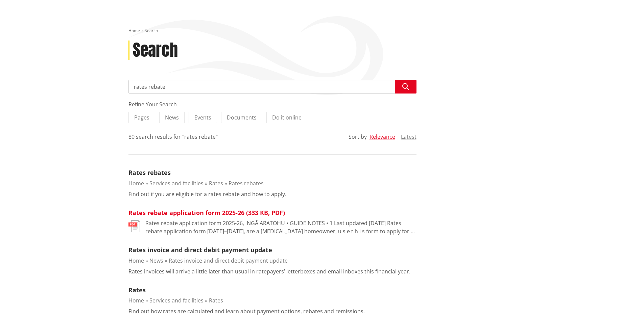  Describe the element at coordinates (322, 31) in the screenshot. I see `nav: breadcrumb` at that location.